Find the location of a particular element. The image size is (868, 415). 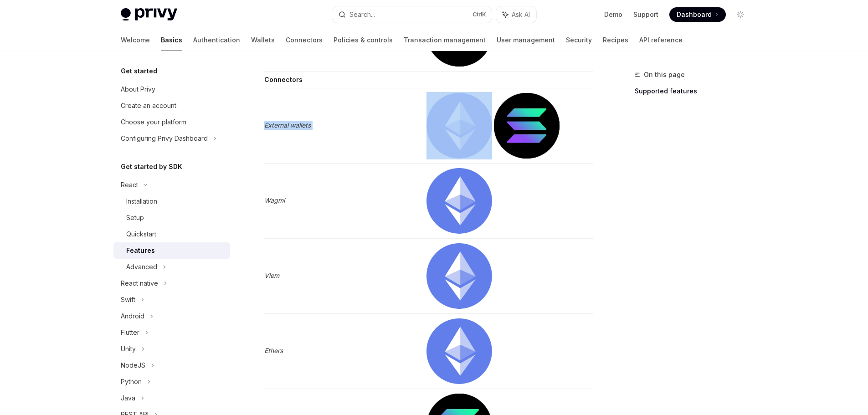

a: User management is located at coordinates (526, 41).